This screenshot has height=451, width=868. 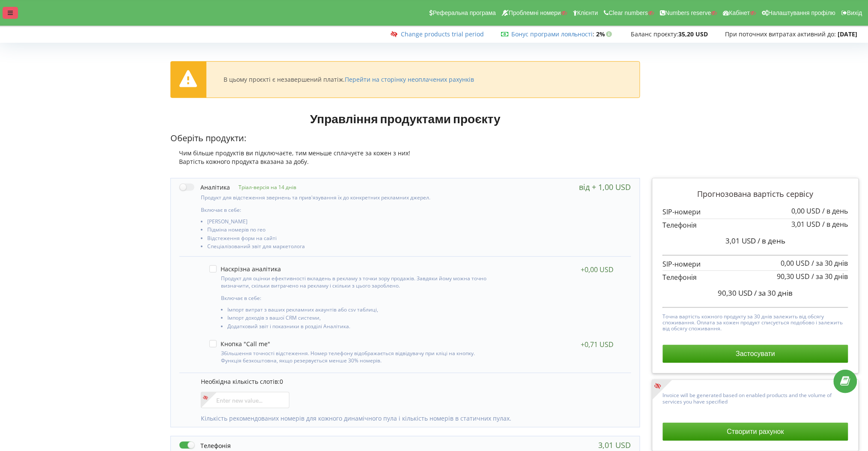 I want to click on div: 3,01 USD, so click(x=614, y=445).